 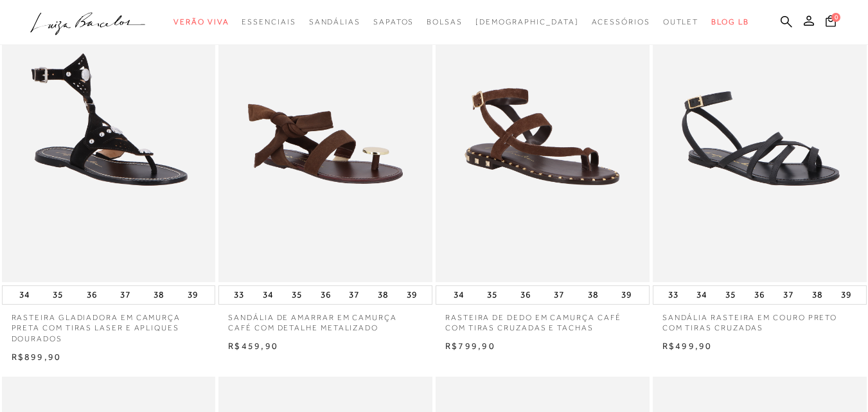 What do you see at coordinates (542, 319) in the screenshot?
I see `a: RASTEIRA DE DEDO EM CAMURÇA CAFÉ COM TIRAS CRUZADAS E TACHAS` at bounding box center [542, 319].